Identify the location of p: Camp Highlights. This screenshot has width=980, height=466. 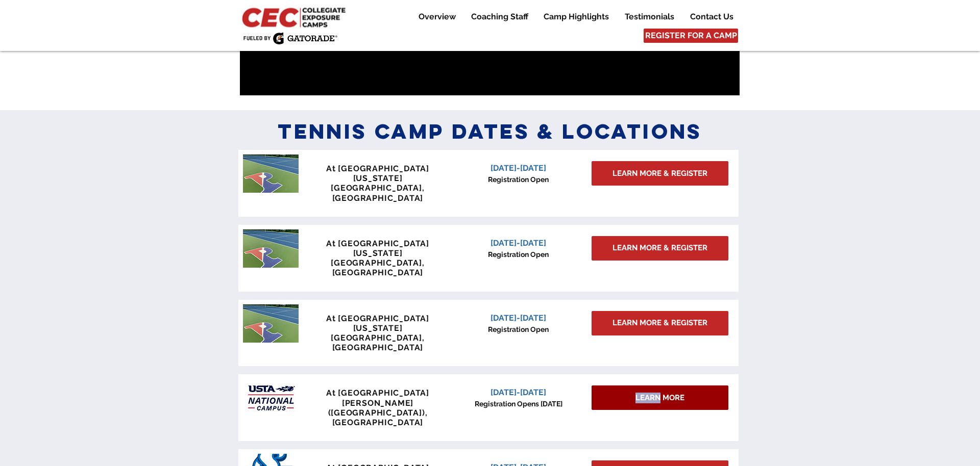
(576, 17).